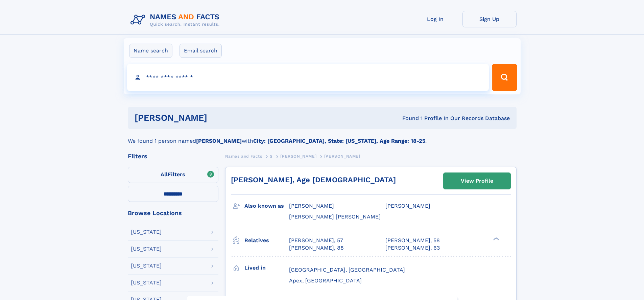  What do you see at coordinates (244, 156) in the screenshot?
I see `a: Names and Facts` at bounding box center [244, 156].